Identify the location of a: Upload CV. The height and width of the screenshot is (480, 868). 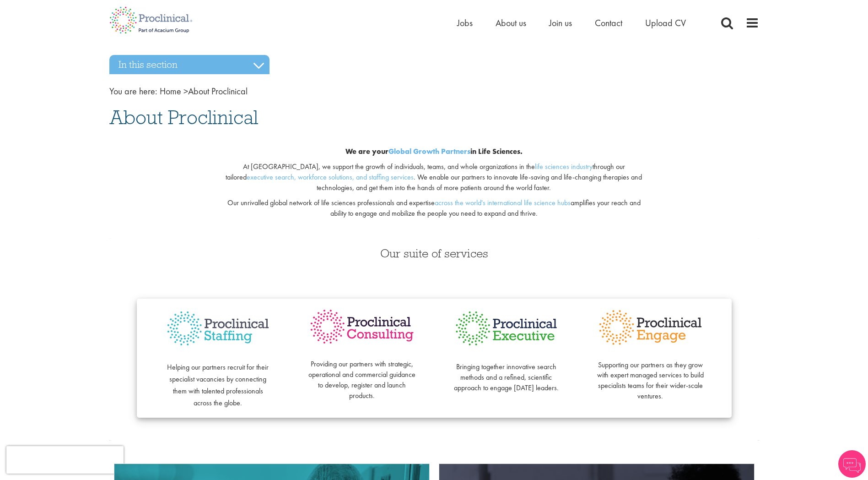
(665, 23).